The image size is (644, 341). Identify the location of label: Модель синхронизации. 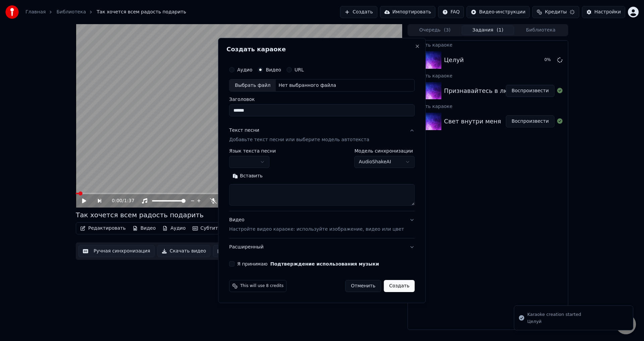
(385, 151).